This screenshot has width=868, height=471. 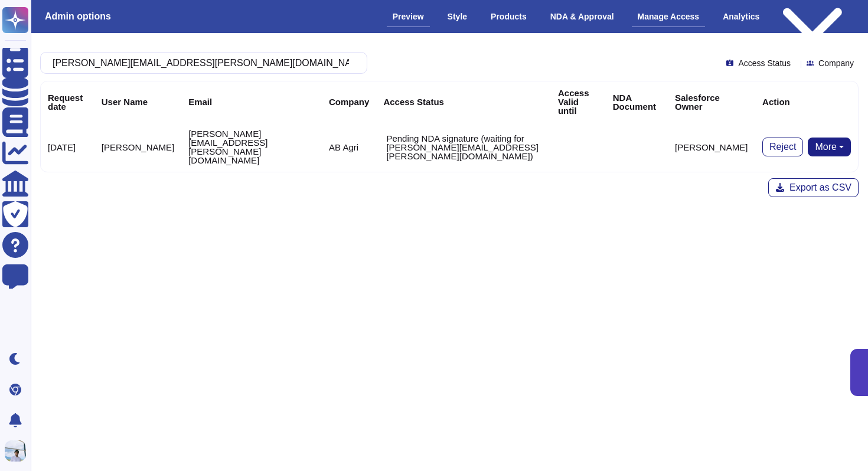 I want to click on th: Email, so click(x=252, y=102).